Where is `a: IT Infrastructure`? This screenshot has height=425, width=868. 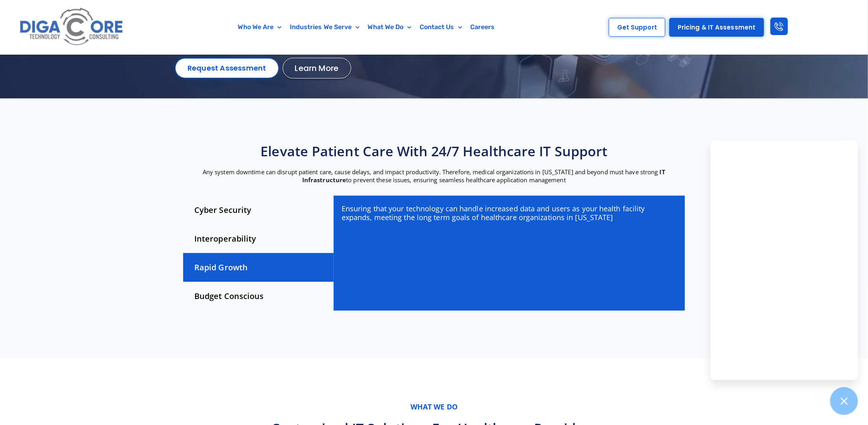
a: IT Infrastructure is located at coordinates (484, 176).